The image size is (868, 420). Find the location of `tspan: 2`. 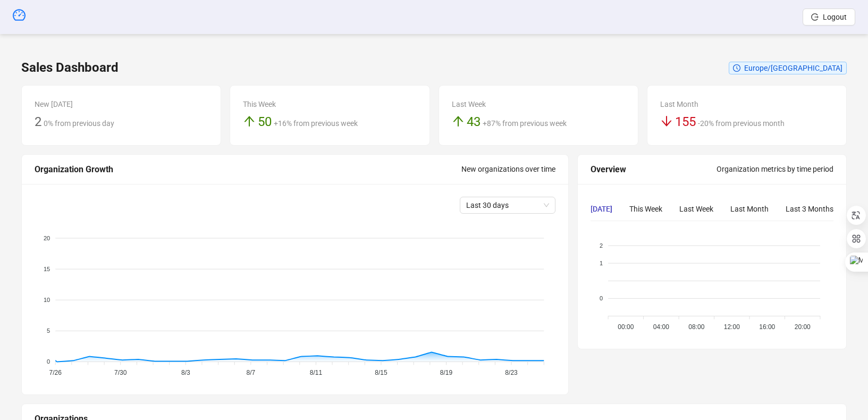

tspan: 2 is located at coordinates (601, 245).